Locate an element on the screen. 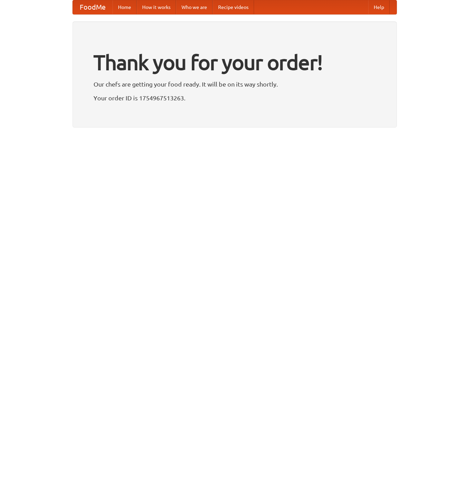 This screenshot has width=469, height=488. a: Help is located at coordinates (379, 7).